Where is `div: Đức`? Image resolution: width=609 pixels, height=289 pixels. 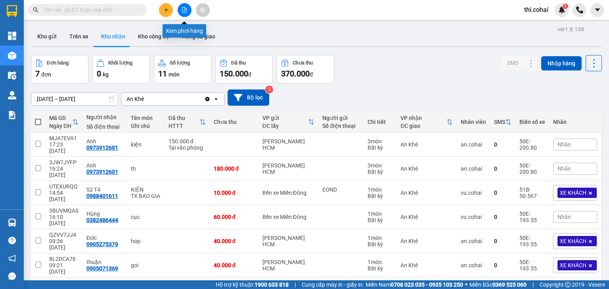
div: Đức is located at coordinates (105, 238).